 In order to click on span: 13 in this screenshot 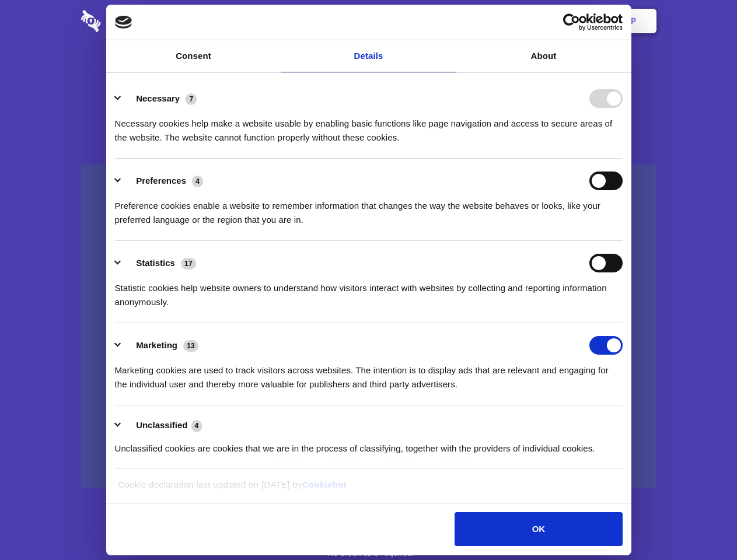, I will do `click(191, 346)`.